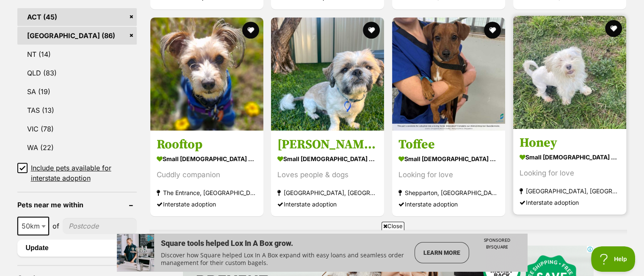  What do you see at coordinates (76, 248) in the screenshot?
I see `button: Update` at bounding box center [76, 248].